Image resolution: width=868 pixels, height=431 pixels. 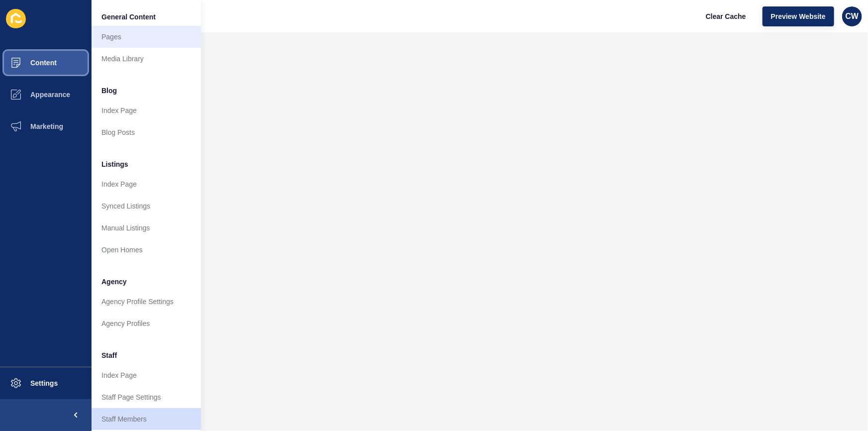 What do you see at coordinates (109, 91) in the screenshot?
I see `span: Blog` at bounding box center [109, 91].